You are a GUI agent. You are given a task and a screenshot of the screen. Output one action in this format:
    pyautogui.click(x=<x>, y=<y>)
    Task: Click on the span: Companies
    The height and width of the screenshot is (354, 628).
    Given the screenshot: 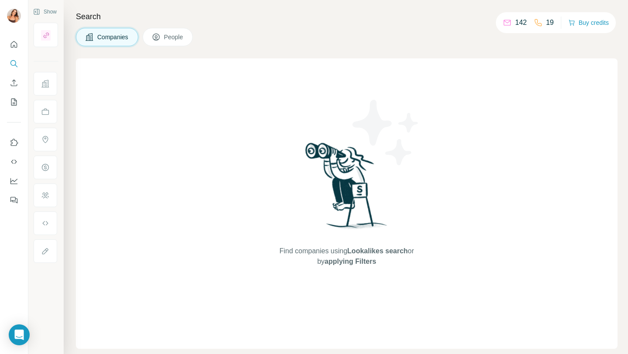 What is the action you would take?
    pyautogui.click(x=113, y=37)
    